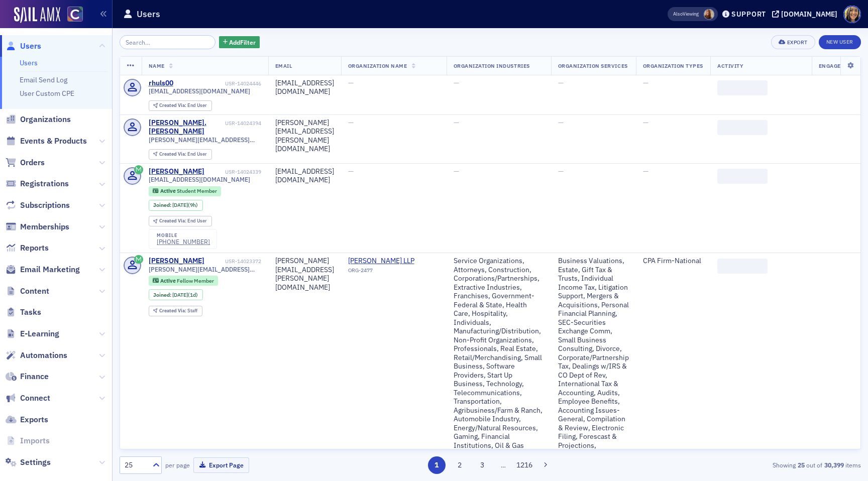 The height and width of the screenshot is (481, 868). What do you see at coordinates (748, 14) in the screenshot?
I see `div: Support` at bounding box center [748, 14].